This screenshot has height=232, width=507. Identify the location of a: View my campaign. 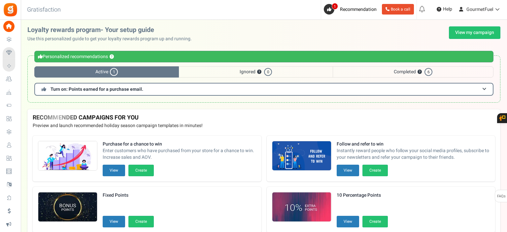
(475, 33).